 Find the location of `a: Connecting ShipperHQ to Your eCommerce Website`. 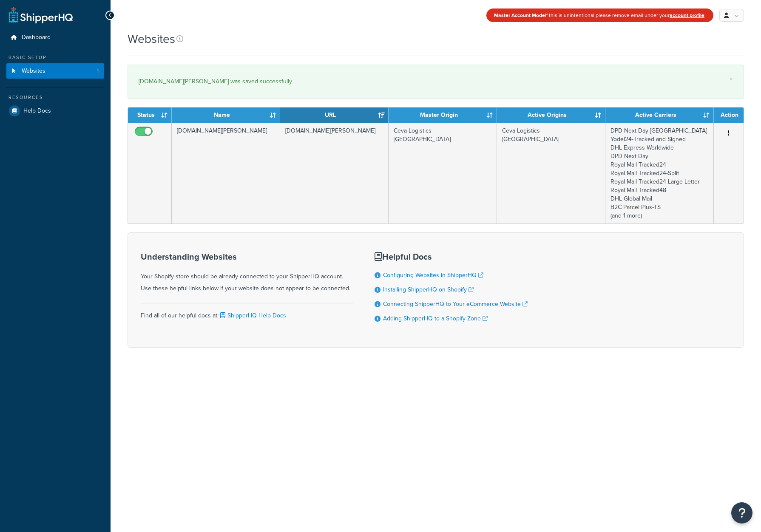

a: Connecting ShipperHQ to Your eCommerce Website is located at coordinates (455, 304).